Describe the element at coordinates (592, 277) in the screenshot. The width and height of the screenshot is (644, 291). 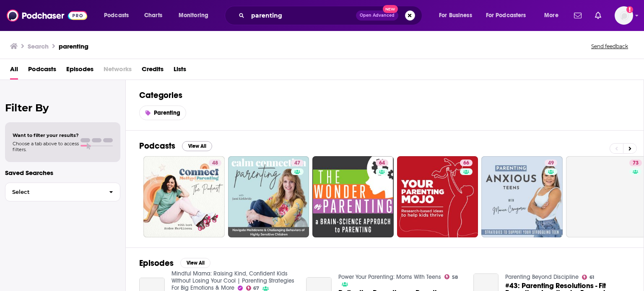
I see `span: 61` at that location.